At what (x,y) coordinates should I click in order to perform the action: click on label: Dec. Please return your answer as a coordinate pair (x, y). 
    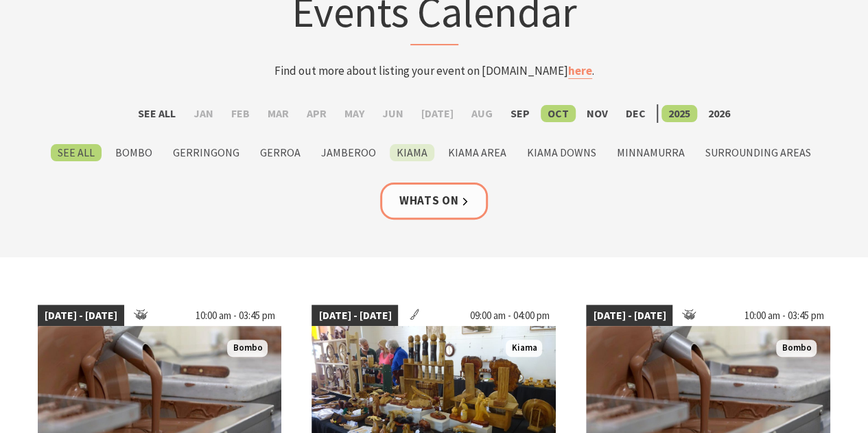
    Looking at the image, I should click on (636, 114).